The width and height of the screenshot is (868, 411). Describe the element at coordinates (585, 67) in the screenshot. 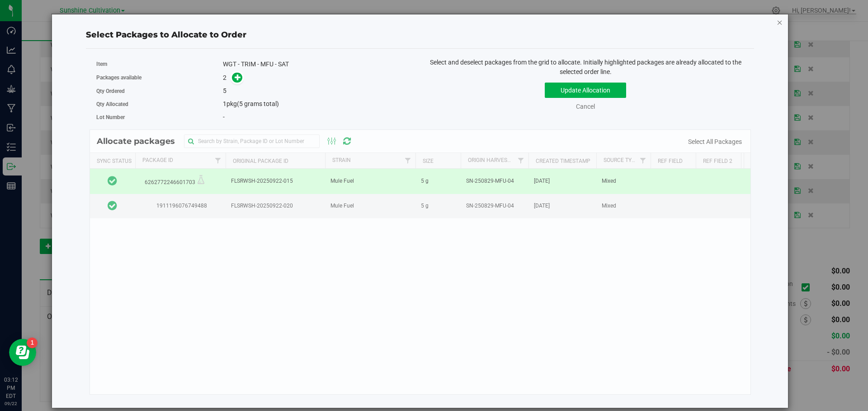

I see `span: Select and deselect packages from the grid to allocate. Initially highlighted packages are alread...` at that location.